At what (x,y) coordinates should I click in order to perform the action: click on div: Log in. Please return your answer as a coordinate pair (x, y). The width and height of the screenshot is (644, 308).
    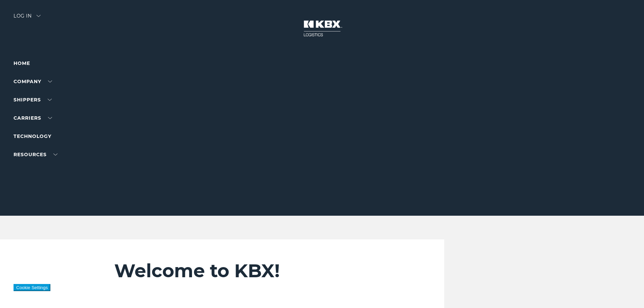
    Looking at the image, I should click on (27, 18).